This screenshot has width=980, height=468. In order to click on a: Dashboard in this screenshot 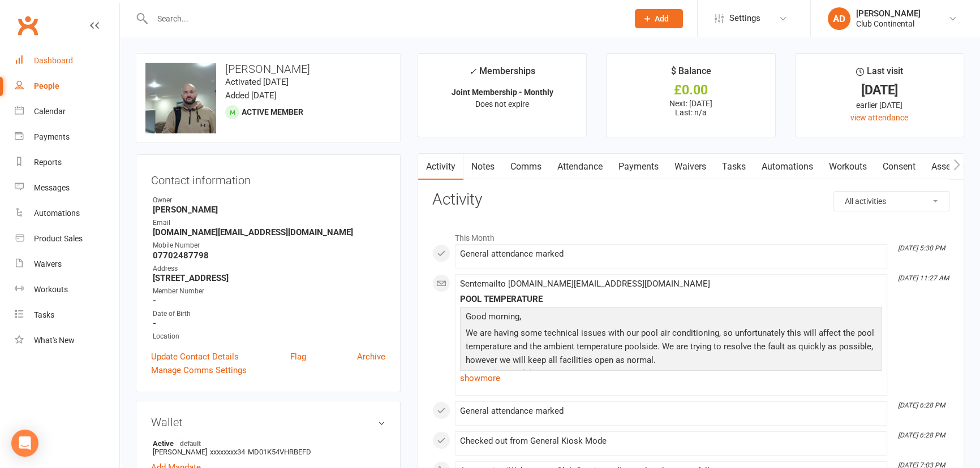, I will do `click(66, 60)`.